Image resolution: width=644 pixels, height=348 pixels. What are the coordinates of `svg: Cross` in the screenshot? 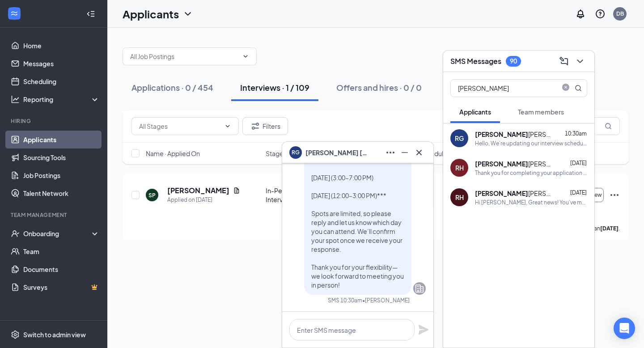 It's located at (419, 153).